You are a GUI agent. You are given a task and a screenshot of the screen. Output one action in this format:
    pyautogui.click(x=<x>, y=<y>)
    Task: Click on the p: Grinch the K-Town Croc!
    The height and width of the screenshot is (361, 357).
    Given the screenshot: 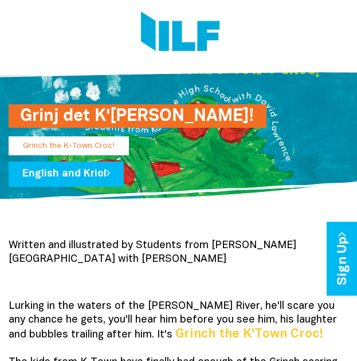 What is the action you would take?
    pyautogui.click(x=69, y=145)
    